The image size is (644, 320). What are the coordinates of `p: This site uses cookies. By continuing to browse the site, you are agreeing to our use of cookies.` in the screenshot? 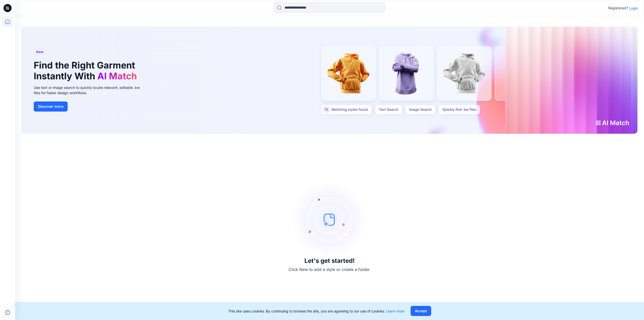 It's located at (316, 311).